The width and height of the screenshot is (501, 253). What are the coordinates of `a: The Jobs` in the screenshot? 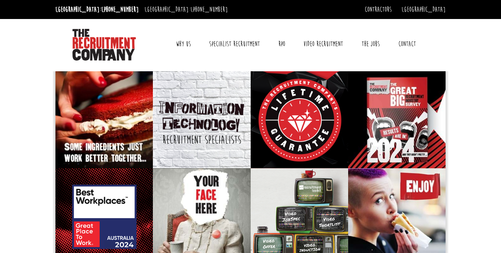 It's located at (370, 44).